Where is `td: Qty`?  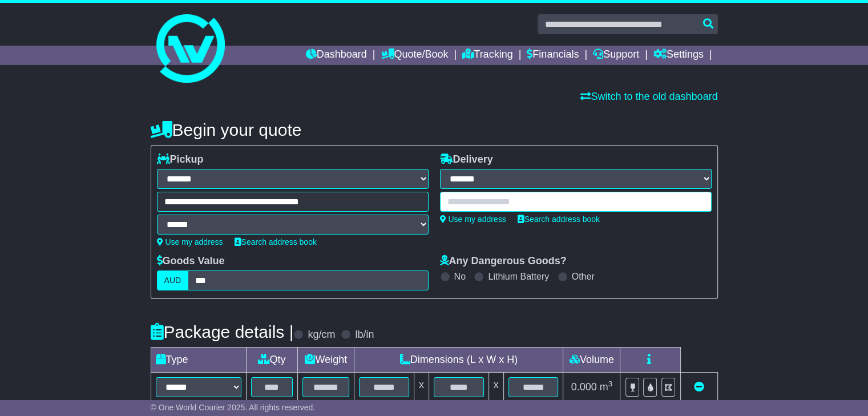
td: Qty is located at coordinates (272, 360).